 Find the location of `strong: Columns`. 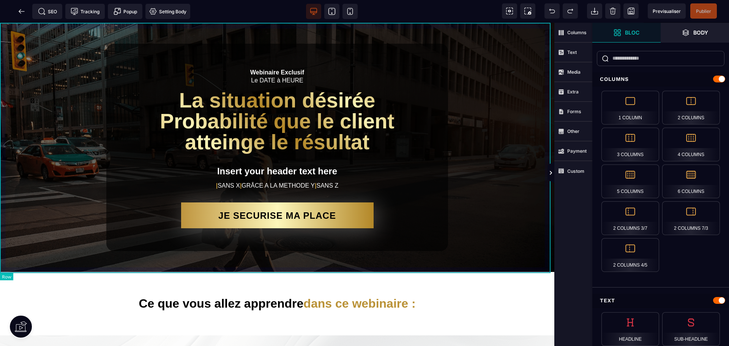

strong: Columns is located at coordinates (577, 32).